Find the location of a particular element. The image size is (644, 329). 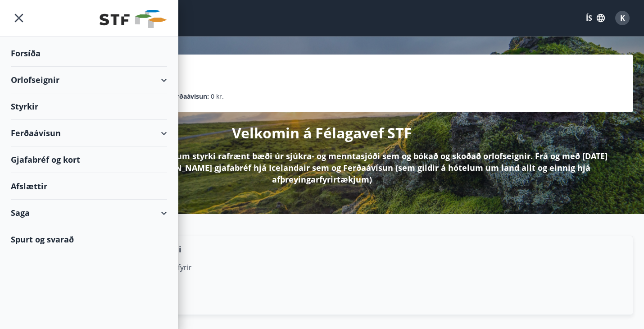

p: Hér á Félagavefnum getur þú sótt um styrki rafrænt bæði úr sjúkra- og menntasjóði sem og bókað og... is located at coordinates (322, 168).